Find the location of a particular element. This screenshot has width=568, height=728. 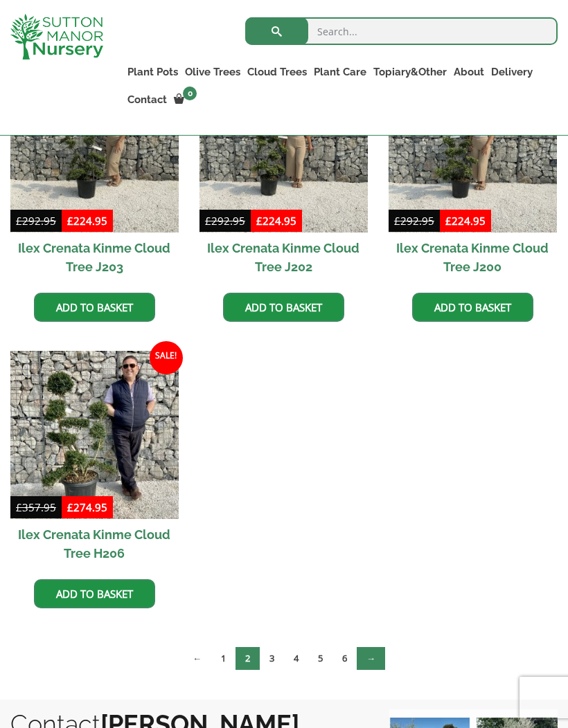

img: logo is located at coordinates (56, 36).